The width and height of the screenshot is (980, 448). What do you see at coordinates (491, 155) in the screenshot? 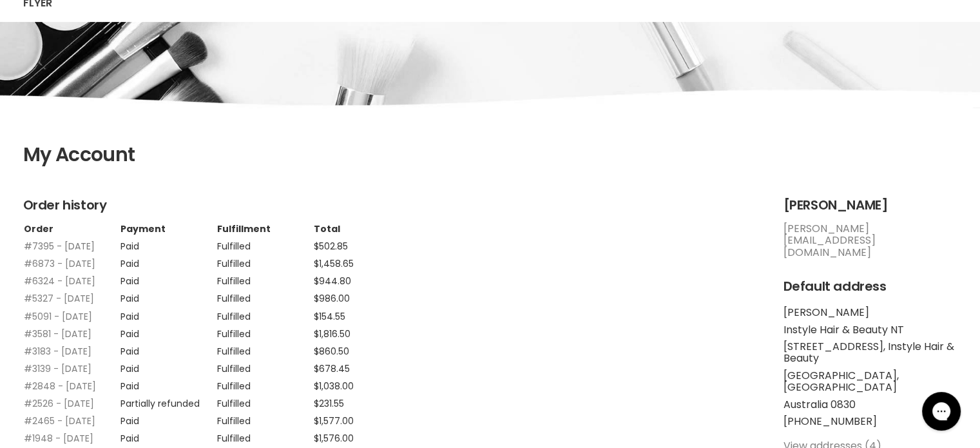
I see `h1: My Account` at bounding box center [491, 155].